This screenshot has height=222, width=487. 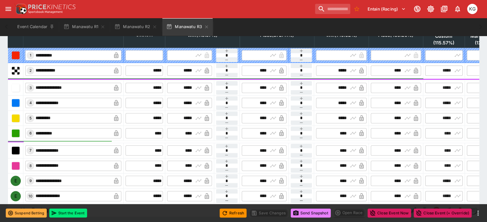 What do you see at coordinates (478, 213) in the screenshot?
I see `button: more` at bounding box center [478, 213].